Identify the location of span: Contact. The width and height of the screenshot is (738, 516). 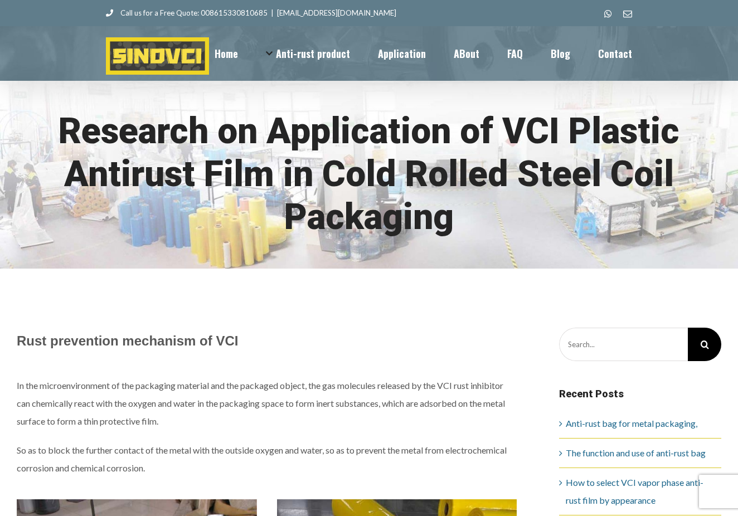
(615, 53).